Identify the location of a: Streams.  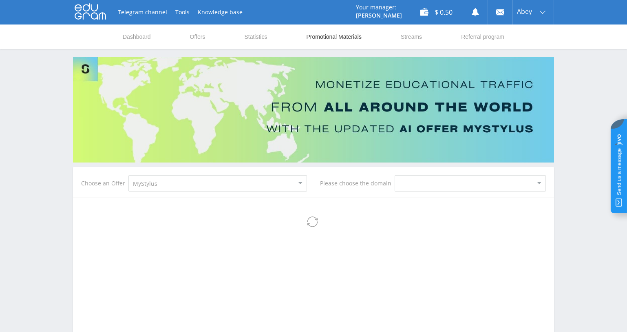
(412, 37).